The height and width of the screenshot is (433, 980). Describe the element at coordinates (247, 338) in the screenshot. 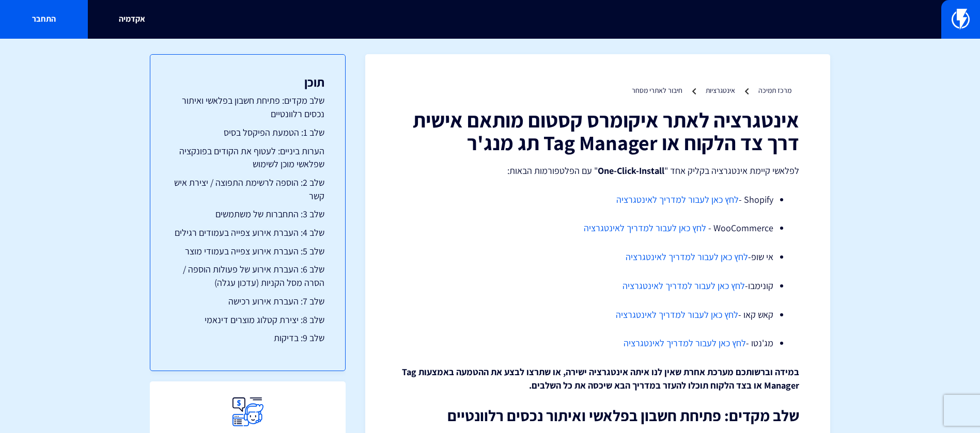

I see `a: שלב 9: בדיקות` at that location.